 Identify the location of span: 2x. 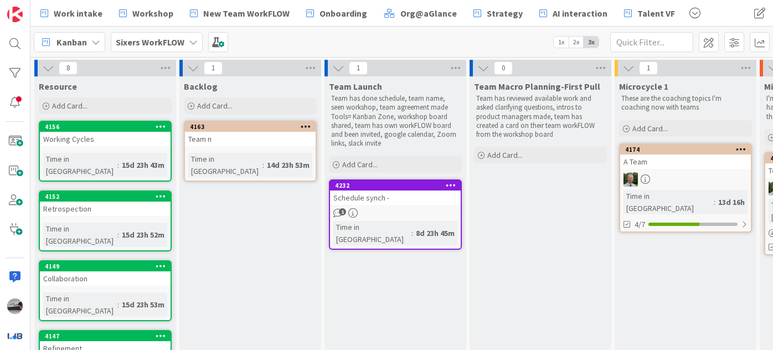
(576, 42).